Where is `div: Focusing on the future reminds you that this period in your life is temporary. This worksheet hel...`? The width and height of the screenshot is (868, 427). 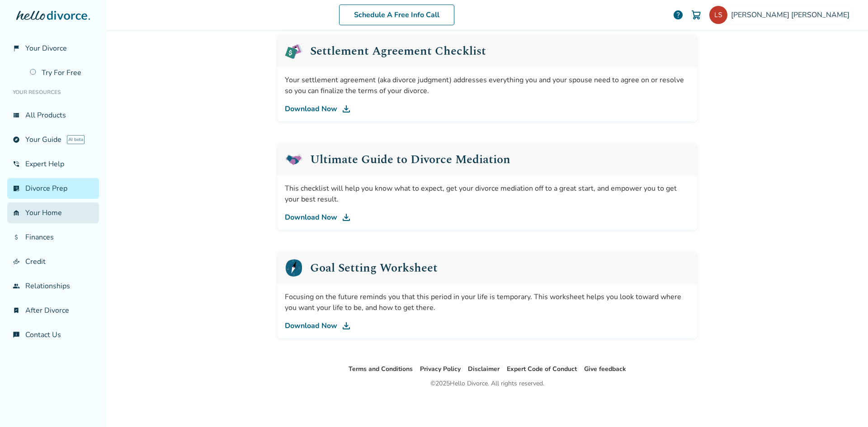 div: Focusing on the future reminds you that this period in your life is temporary. This worksheet hel... is located at coordinates (487, 302).